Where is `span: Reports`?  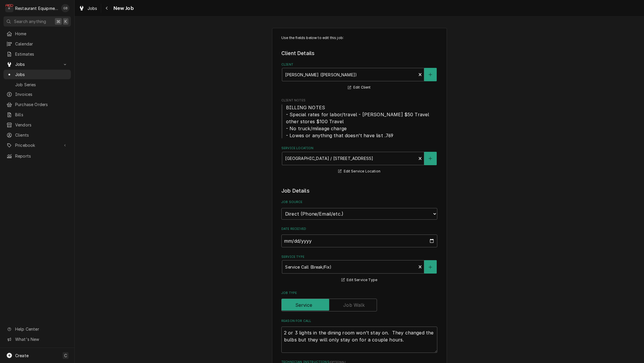
span: Reports is located at coordinates (41, 156).